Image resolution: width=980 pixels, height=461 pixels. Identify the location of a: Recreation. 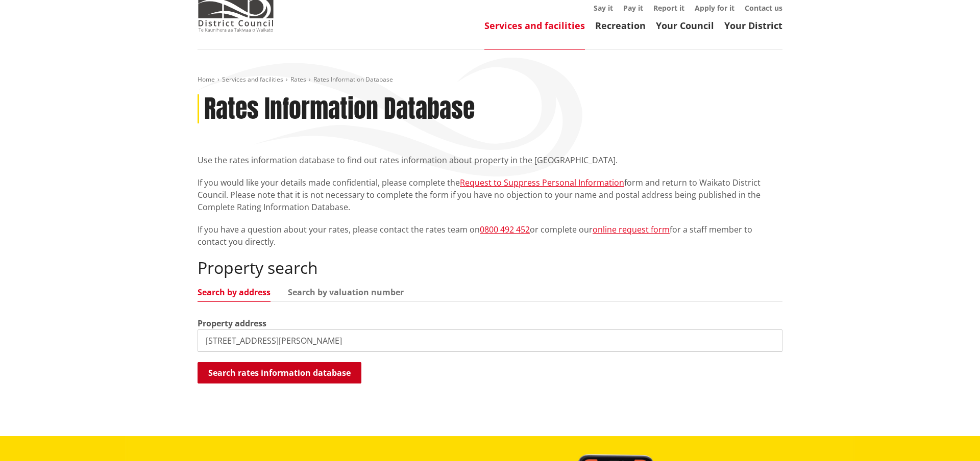
(620, 26).